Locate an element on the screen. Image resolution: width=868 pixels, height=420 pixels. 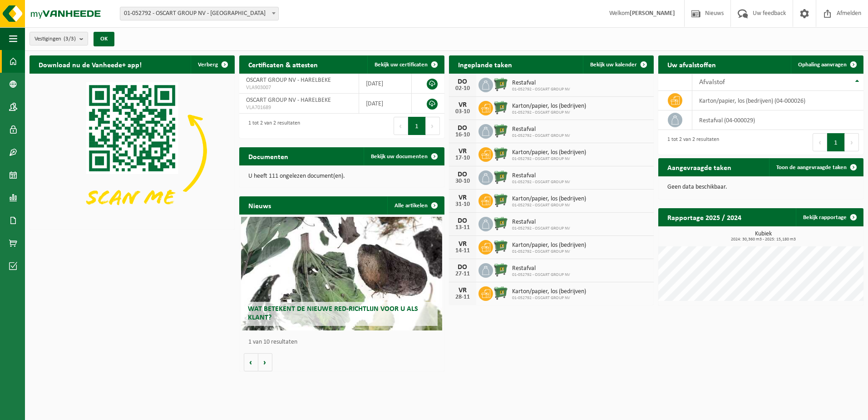
div: 17-10 is located at coordinates (462, 158).